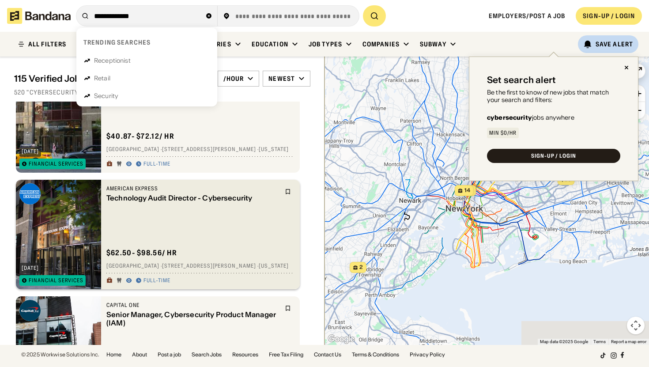 Image resolution: width=649 pixels, height=367 pixels. Describe the element at coordinates (341, 339) in the screenshot. I see `img: Google` at that location.